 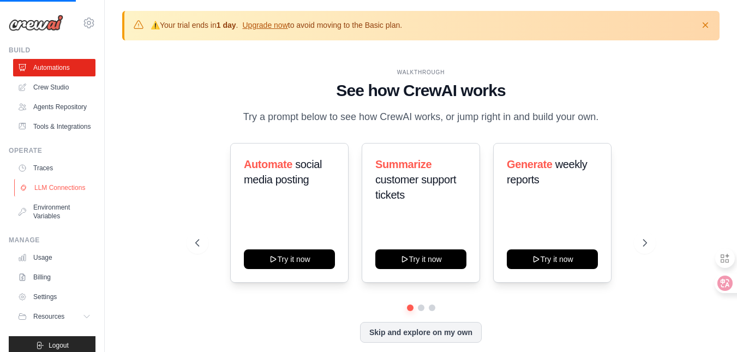 What do you see at coordinates (54, 257) in the screenshot?
I see `a: Usage` at bounding box center [54, 257].